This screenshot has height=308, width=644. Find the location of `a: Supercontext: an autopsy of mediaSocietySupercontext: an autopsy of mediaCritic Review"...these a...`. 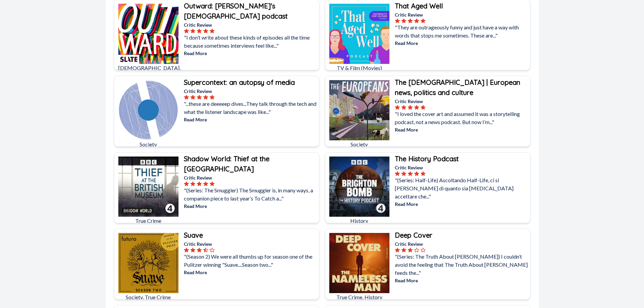

a: Supercontext: an autopsy of mediaSocietySupercontext: an autopsy of mediaCritic Review"...these a... is located at coordinates (216, 111).